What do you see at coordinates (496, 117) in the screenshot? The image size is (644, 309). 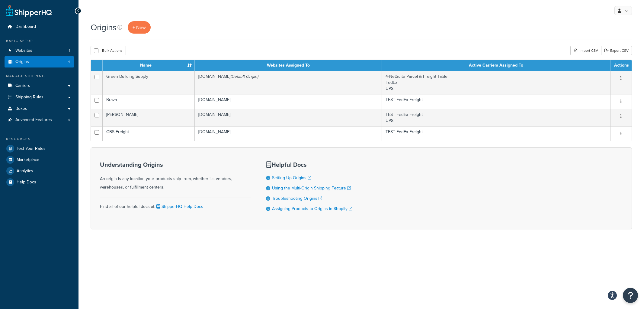 I see `td: TEST FedEx Freight UPS` at bounding box center [496, 117].